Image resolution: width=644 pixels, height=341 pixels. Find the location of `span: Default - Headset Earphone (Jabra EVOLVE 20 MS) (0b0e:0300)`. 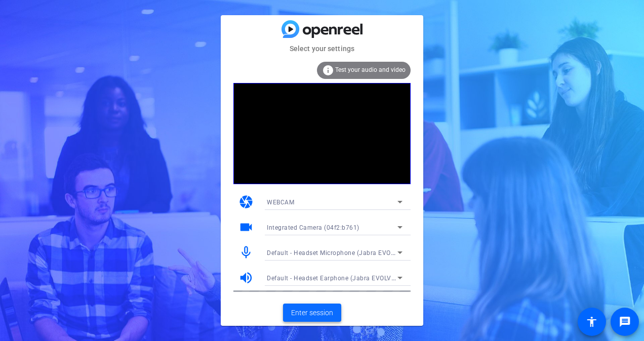

span: Default - Headset Earphone (Jabra EVOLVE 20 MS) (0b0e:0300) is located at coordinates (361, 278).